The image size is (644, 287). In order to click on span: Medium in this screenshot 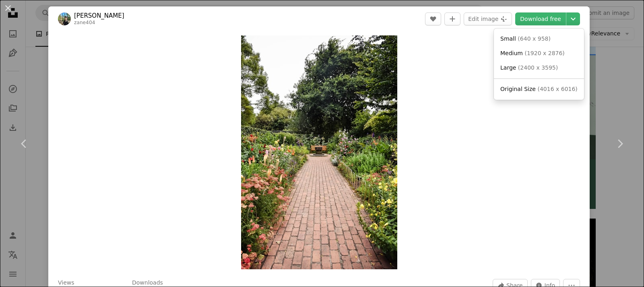, I will do `click(512, 53)`.